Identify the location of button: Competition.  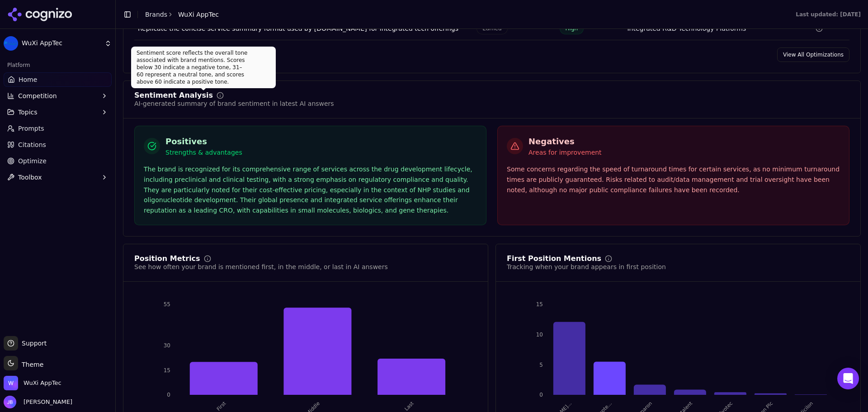
(58, 96).